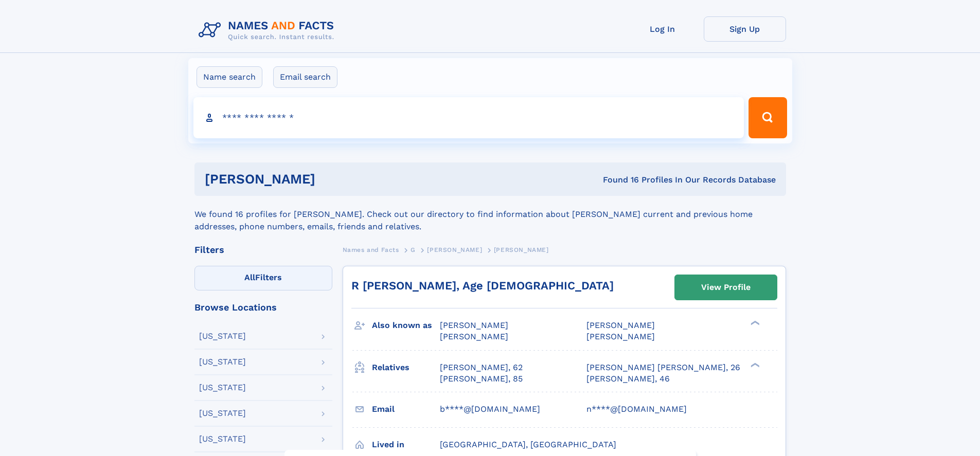 The width and height of the screenshot is (980, 456). I want to click on div: Browse Locations, so click(263, 308).